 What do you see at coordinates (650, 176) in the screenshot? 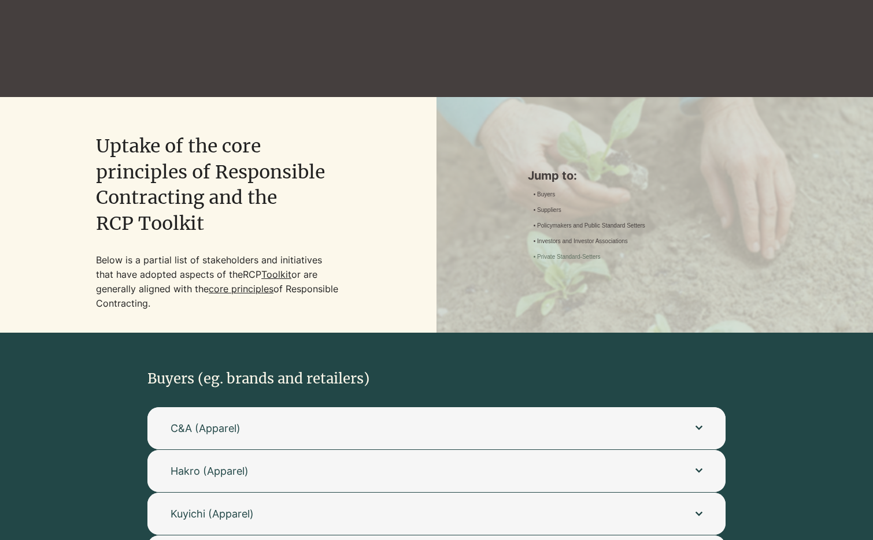
I see `p: Jump to:` at bounding box center [650, 176].